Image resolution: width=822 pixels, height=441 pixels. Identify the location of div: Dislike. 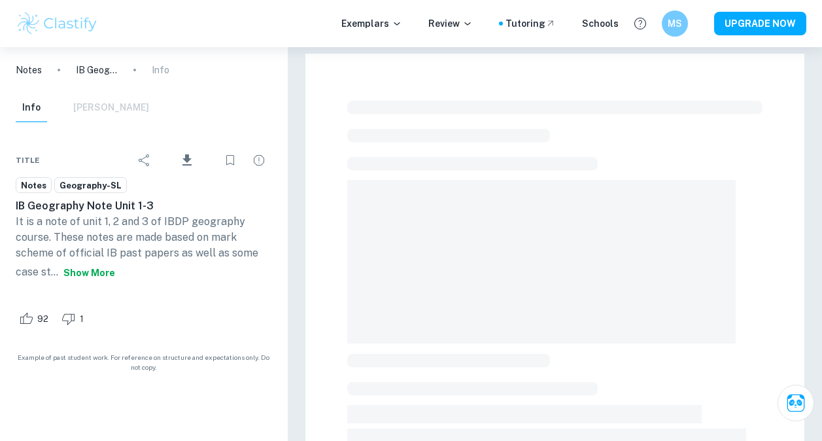
(75, 319).